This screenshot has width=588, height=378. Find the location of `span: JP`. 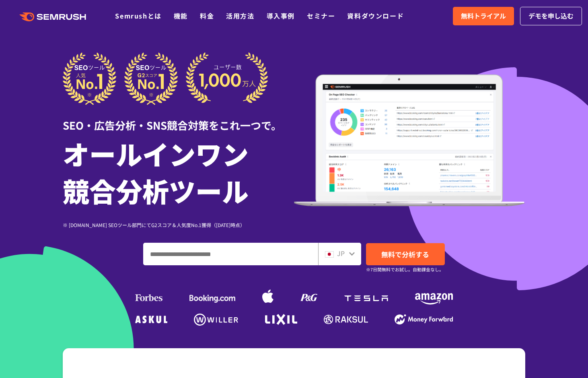

span: JP is located at coordinates (340, 254).